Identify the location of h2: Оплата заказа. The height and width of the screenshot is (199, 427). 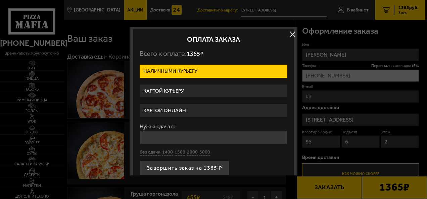
(214, 39).